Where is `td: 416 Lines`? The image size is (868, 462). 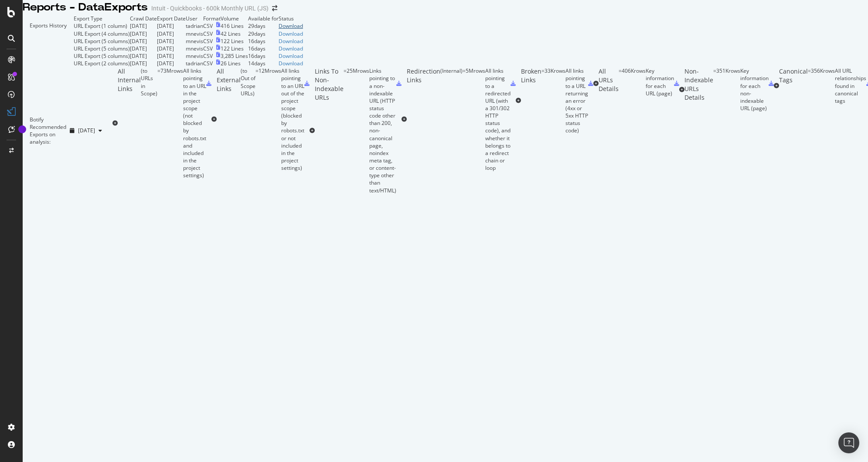 td: 416 Lines is located at coordinates (234, 25).